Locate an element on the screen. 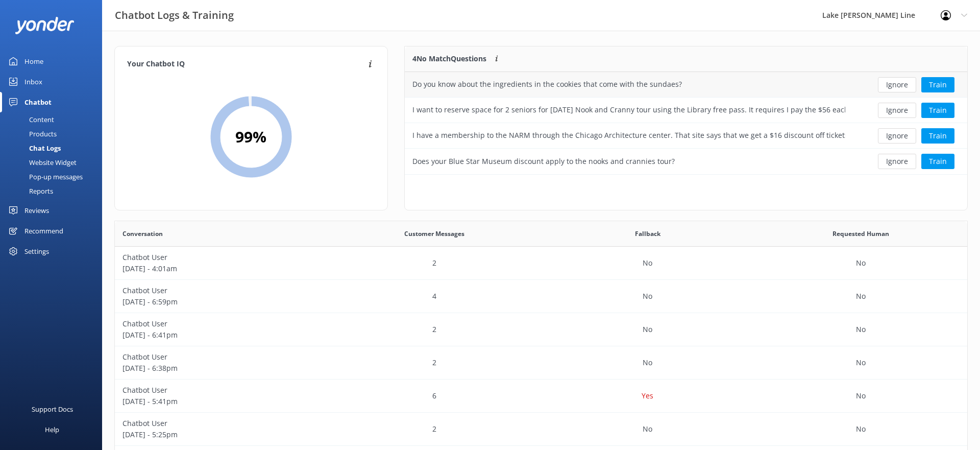 The image size is (980, 450). div: Support Docs is located at coordinates (52, 409).